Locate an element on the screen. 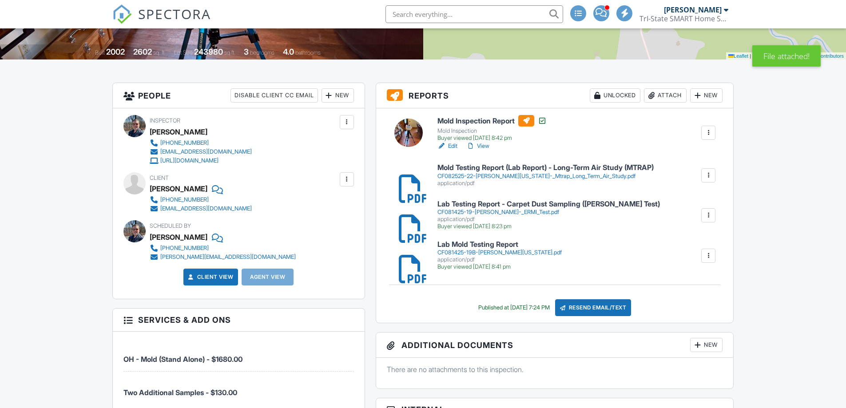 This screenshot has width=846, height=408. div: Resend Email/Text is located at coordinates (594, 308).